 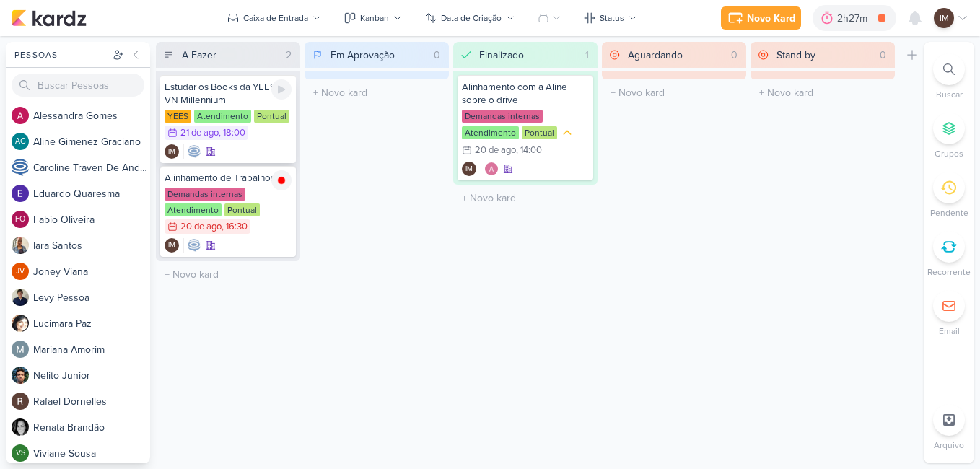 I want to click on div: , 18:00, so click(x=231, y=133).